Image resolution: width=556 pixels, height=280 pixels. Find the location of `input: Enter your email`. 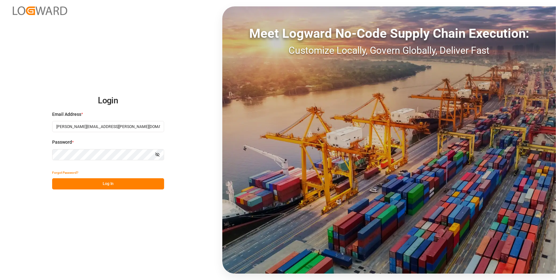

input: Enter your email is located at coordinates (108, 126).